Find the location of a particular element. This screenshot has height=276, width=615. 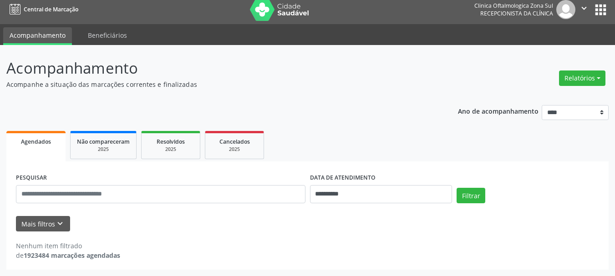

p: Ano de acompanhamento is located at coordinates (498, 111).